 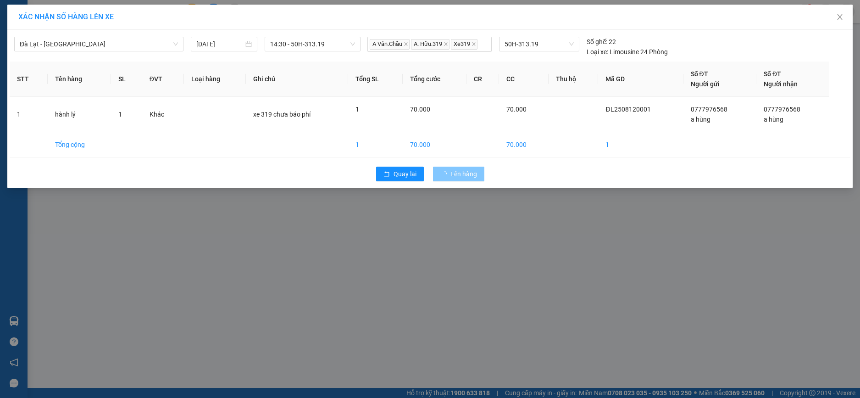 I want to click on td: Tổng cộng, so click(x=79, y=144).